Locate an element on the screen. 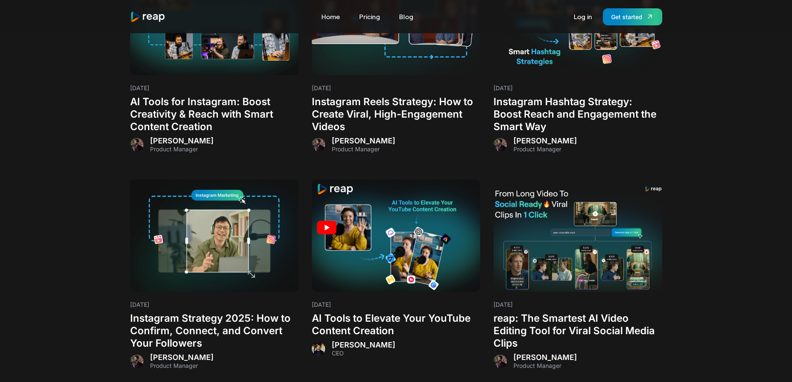  h3: Instagram Reels Strategy: How to Create Viral, High-Engagement Videos is located at coordinates (396, 114).